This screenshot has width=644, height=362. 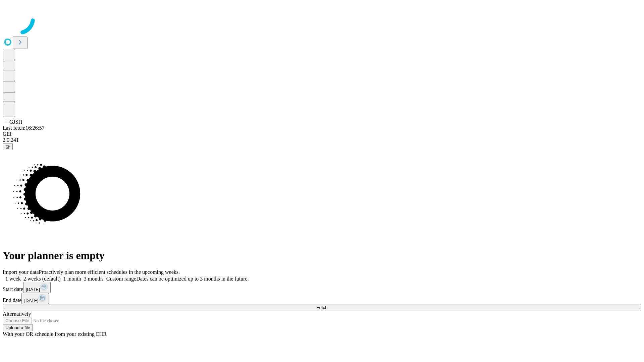 I want to click on div: Start date, so click(x=322, y=287).